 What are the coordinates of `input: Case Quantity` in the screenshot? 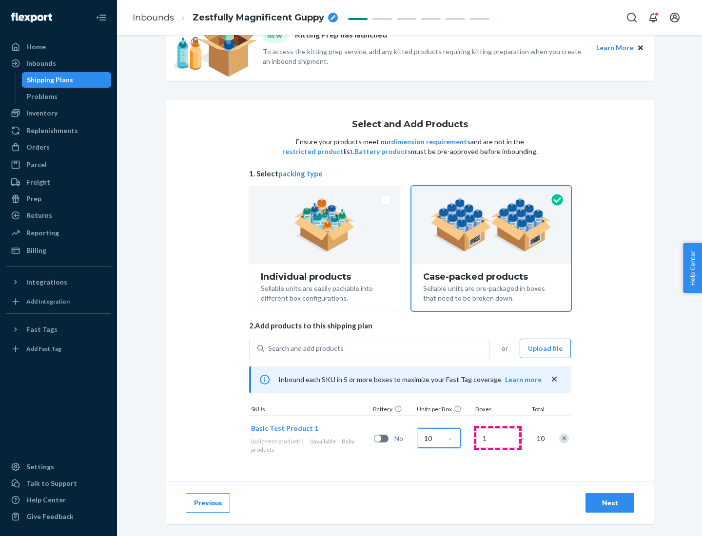 It's located at (439, 438).